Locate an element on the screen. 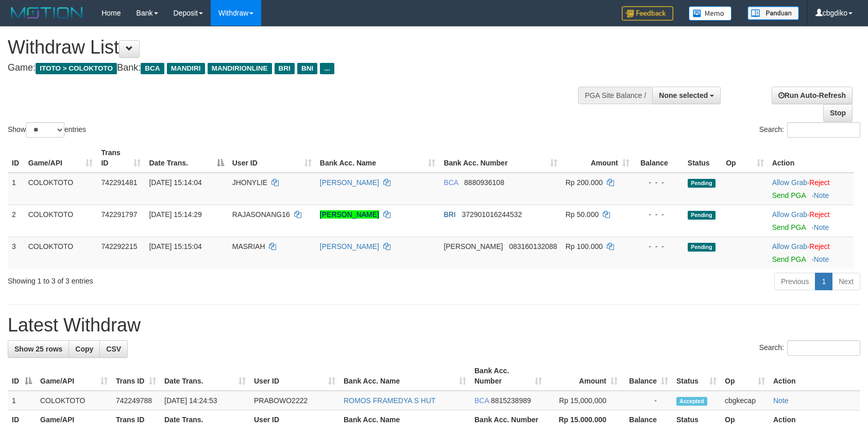  th: Rp 15.000.000 is located at coordinates (583, 419).